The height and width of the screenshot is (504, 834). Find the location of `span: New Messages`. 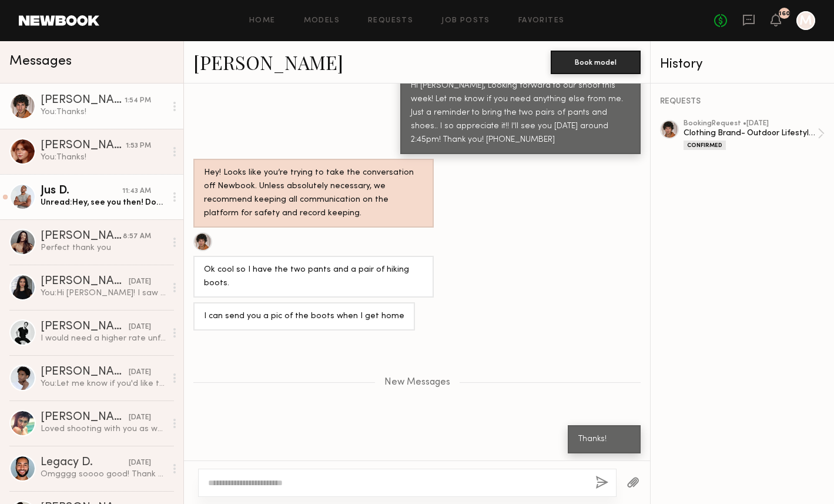

span: New Messages is located at coordinates (417, 382).